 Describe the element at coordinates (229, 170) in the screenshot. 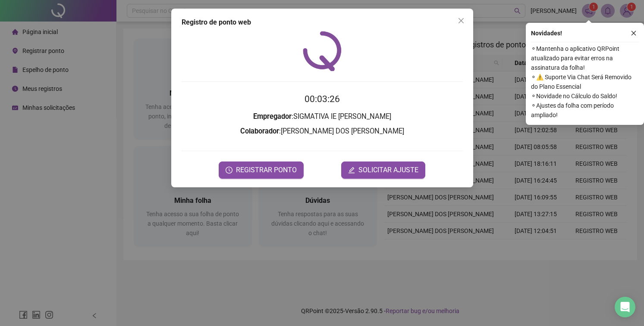

I see `span: clock-circle` at that location.